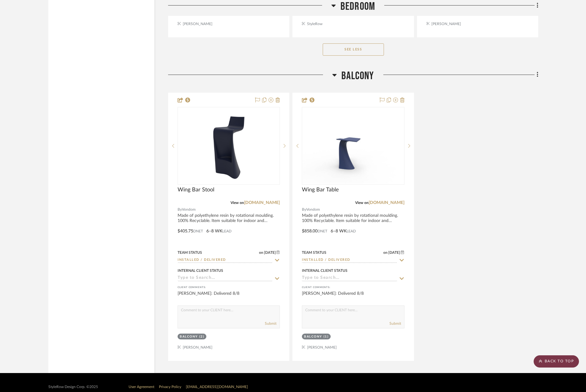 Image resolution: width=586 pixels, height=392 pixels. Describe the element at coordinates (141, 387) in the screenshot. I see `a: User Agreement` at that location.